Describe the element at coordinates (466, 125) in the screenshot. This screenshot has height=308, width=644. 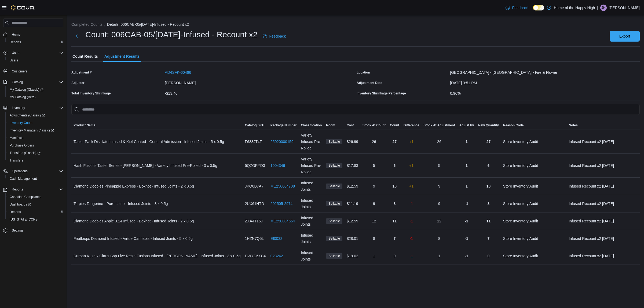
I see `span: Adjust by` at that location.